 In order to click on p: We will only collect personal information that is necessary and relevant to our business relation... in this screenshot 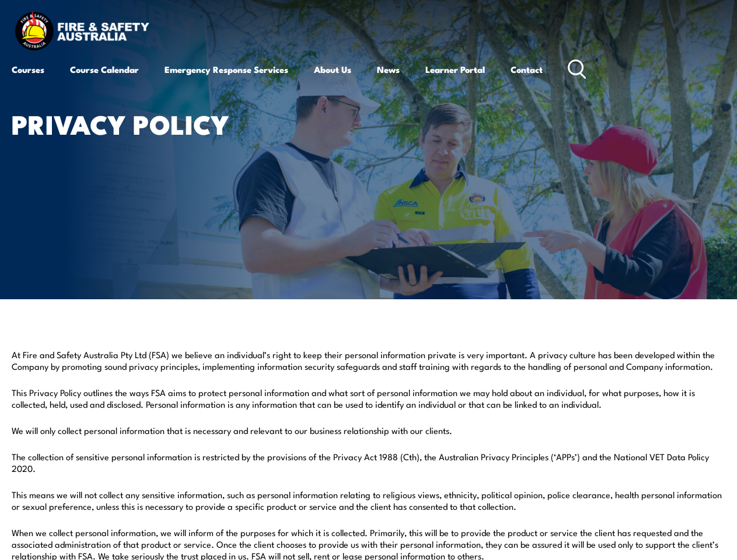, I will do `click(368, 431)`.